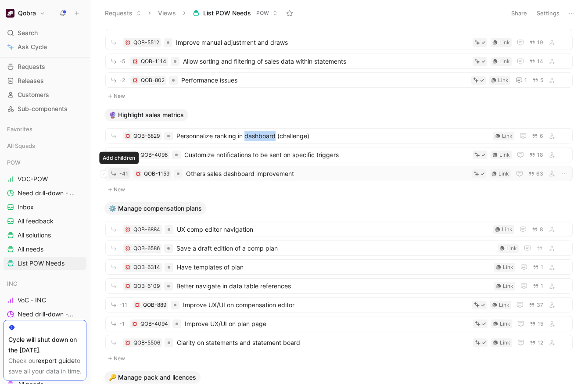  What do you see at coordinates (124, 174) in the screenshot?
I see `span: -41` at bounding box center [124, 174].